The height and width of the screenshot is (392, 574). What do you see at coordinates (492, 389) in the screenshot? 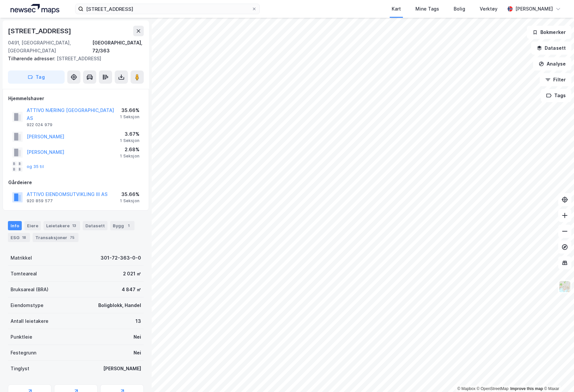
I see `a: OpenStreetMap` at bounding box center [492, 389].